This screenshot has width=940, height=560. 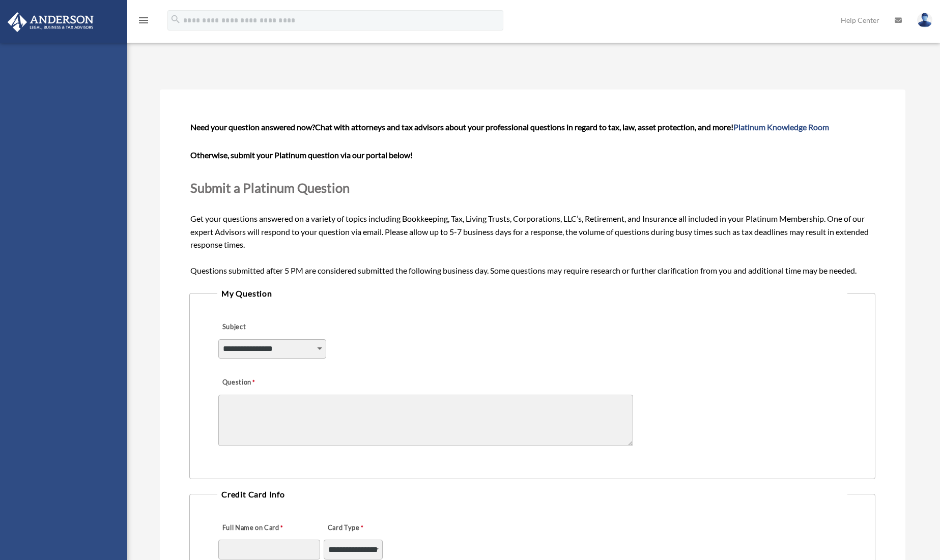 What do you see at coordinates (532, 198) in the screenshot?
I see `span: Get your questions answered on a variety of topics including Bookkeeping, Tax, Living Trusts, Cor...` at bounding box center [532, 198].